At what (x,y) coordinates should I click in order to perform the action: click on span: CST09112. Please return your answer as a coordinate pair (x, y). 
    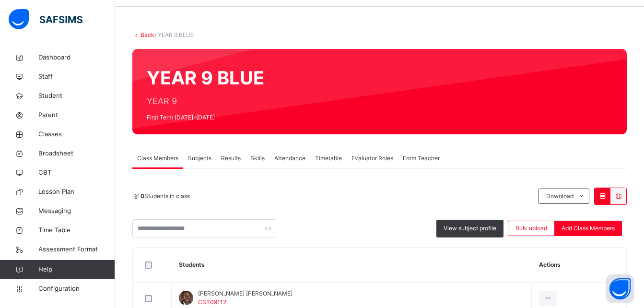
    Looking at the image, I should click on (212, 302).